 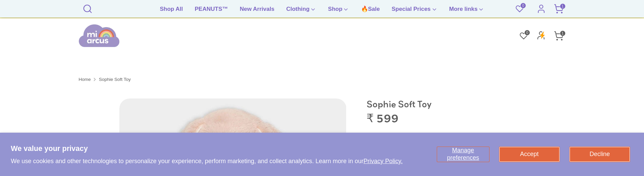 What do you see at coordinates (600, 154) in the screenshot?
I see `button: Decline` at bounding box center [600, 154].